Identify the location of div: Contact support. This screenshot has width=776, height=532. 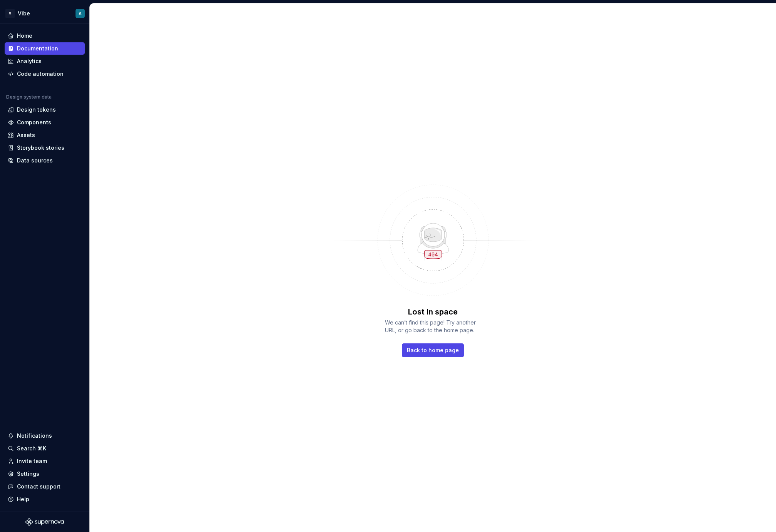
(38, 487).